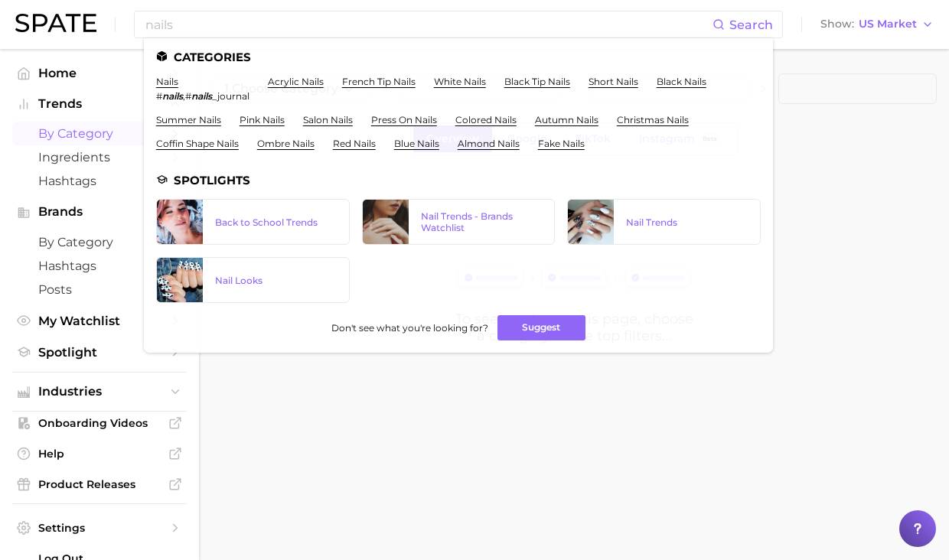  What do you see at coordinates (751, 24) in the screenshot?
I see `span: Search` at bounding box center [751, 24].